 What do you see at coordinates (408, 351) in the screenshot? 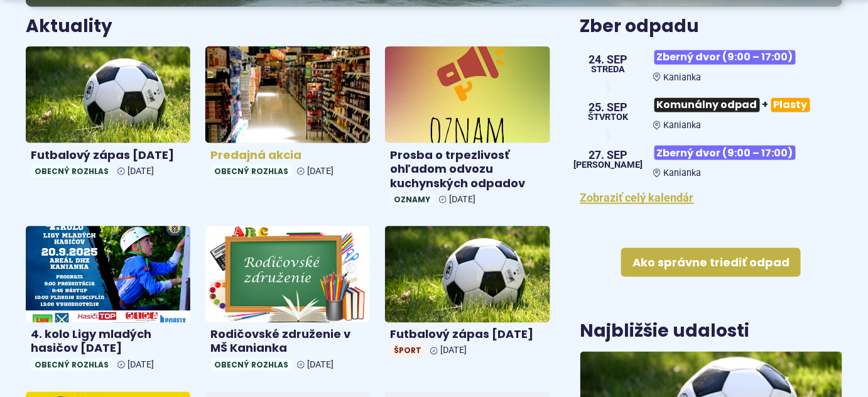
I see `span: Šport` at bounding box center [408, 351].